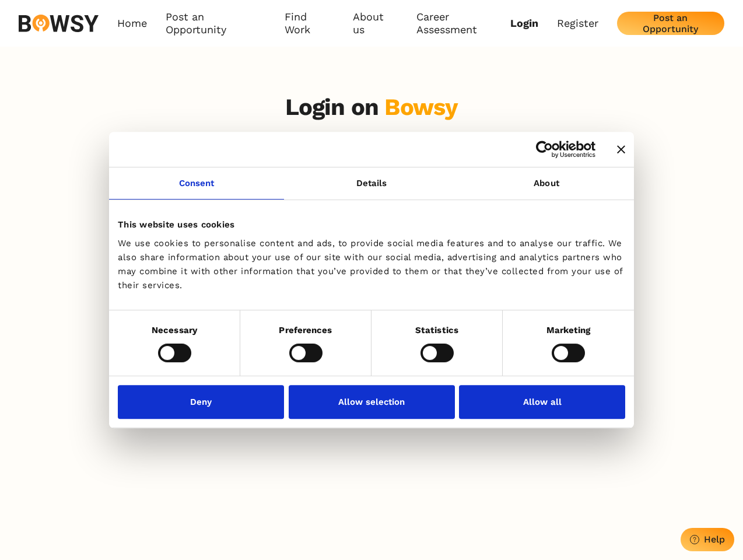 Image resolution: width=743 pixels, height=560 pixels. I want to click on p: Enter and start using it, so click(372, 137).